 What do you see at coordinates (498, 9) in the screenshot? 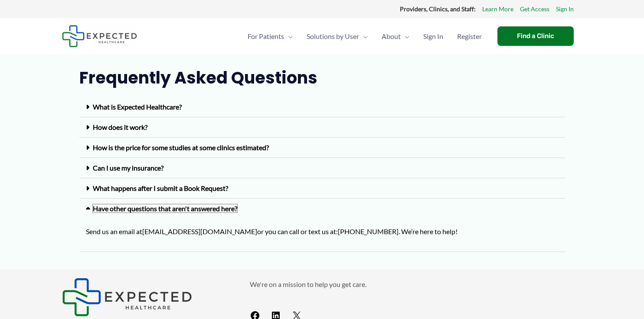
I see `a: Learn More` at bounding box center [498, 9].